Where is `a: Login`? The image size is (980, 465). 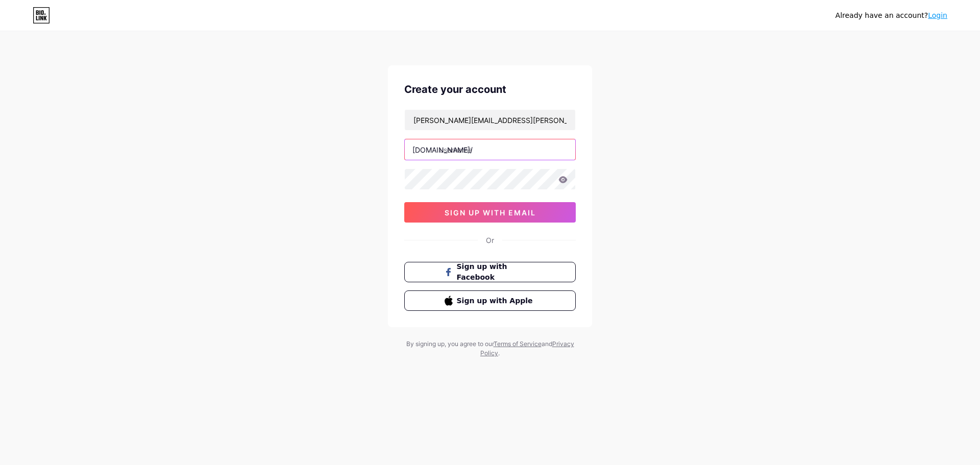 a: Login is located at coordinates (938, 16).